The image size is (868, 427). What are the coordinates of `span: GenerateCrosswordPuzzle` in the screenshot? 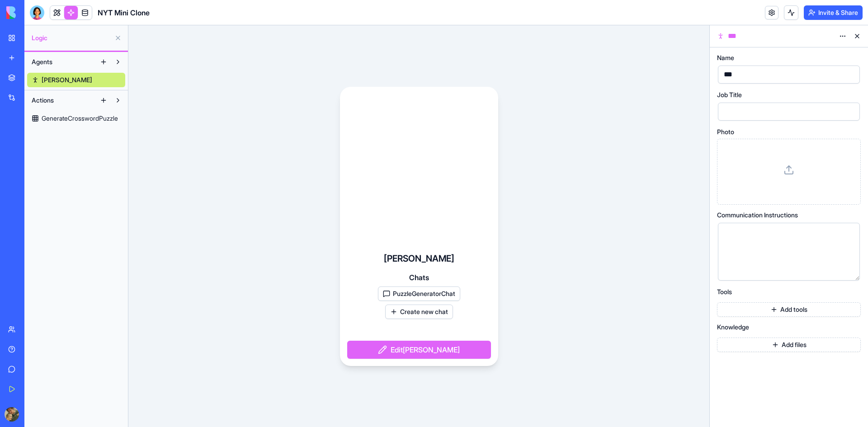 It's located at (80, 119).